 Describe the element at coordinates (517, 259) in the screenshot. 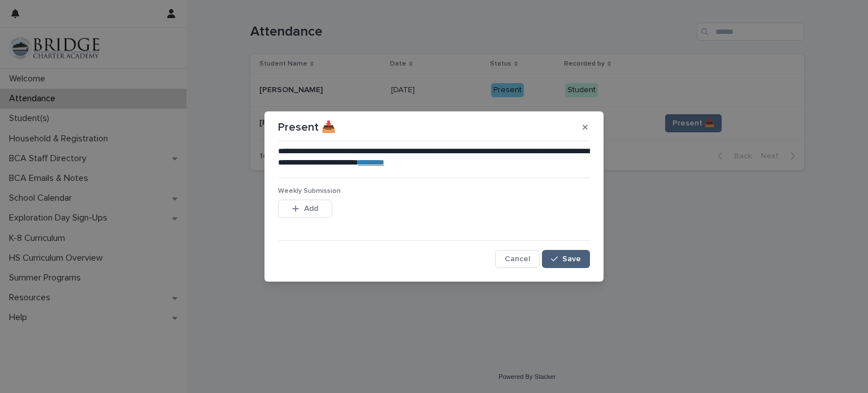

I see `span: Cancel` at that location.